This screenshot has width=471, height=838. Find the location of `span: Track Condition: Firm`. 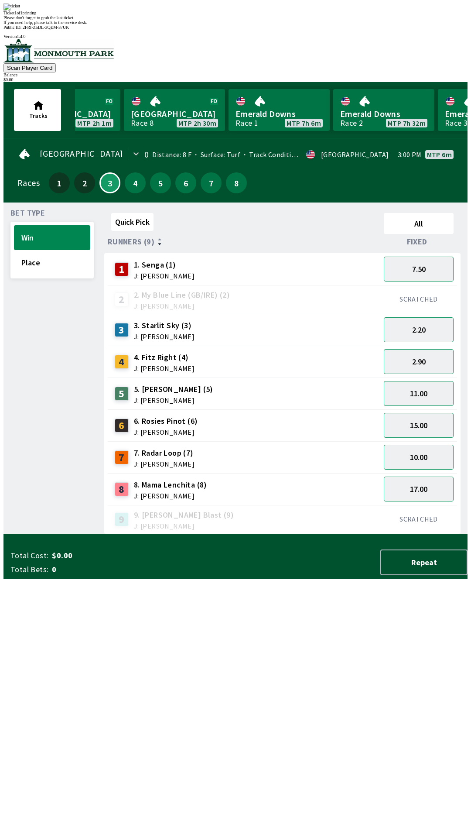

span: Track Condition: Firm is located at coordinates (279, 155).